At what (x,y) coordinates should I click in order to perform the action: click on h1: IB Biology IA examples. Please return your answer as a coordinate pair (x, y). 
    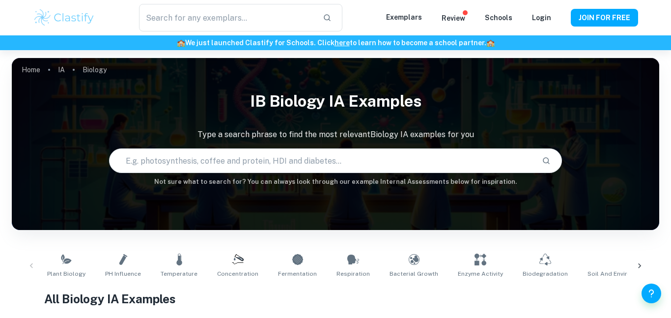
    Looking at the image, I should click on (336, 101).